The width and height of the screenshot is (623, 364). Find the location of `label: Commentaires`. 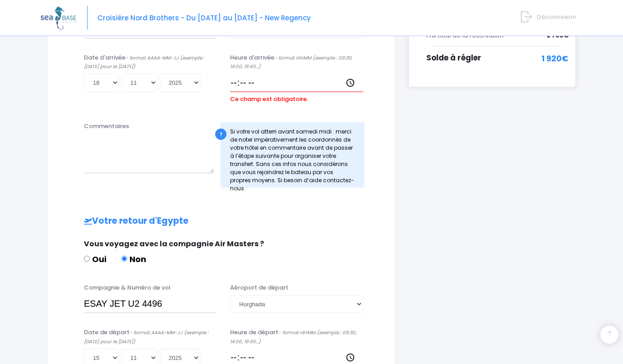

label: Commentaires is located at coordinates (107, 126).